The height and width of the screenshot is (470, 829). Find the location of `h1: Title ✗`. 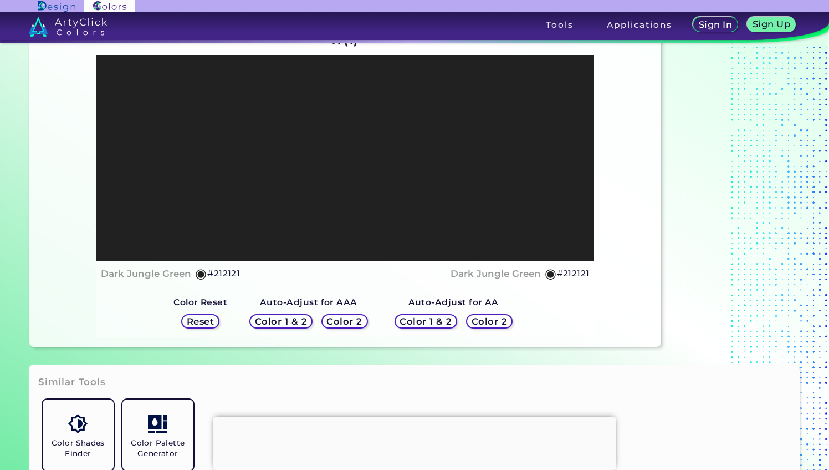

h1: Title ✗ is located at coordinates (345, 159).